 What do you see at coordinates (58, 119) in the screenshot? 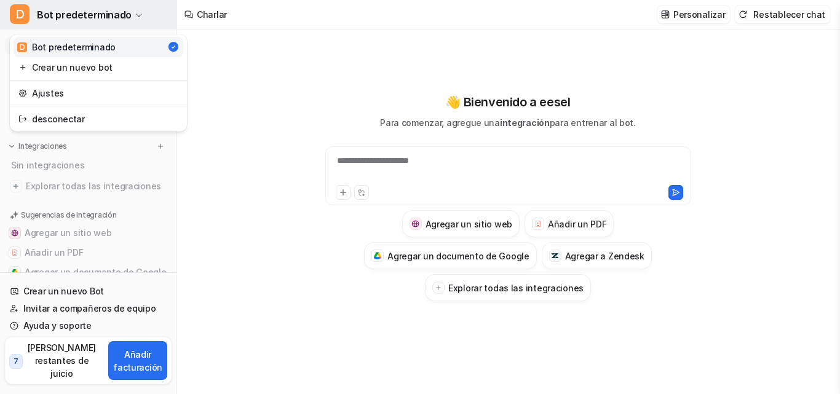
I see `font: desconectar` at bounding box center [58, 119].